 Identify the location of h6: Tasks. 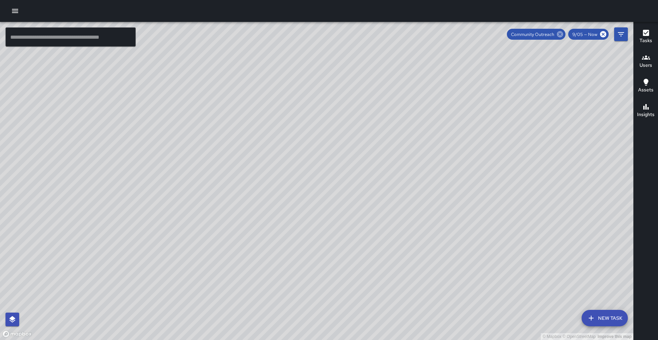
(646, 41).